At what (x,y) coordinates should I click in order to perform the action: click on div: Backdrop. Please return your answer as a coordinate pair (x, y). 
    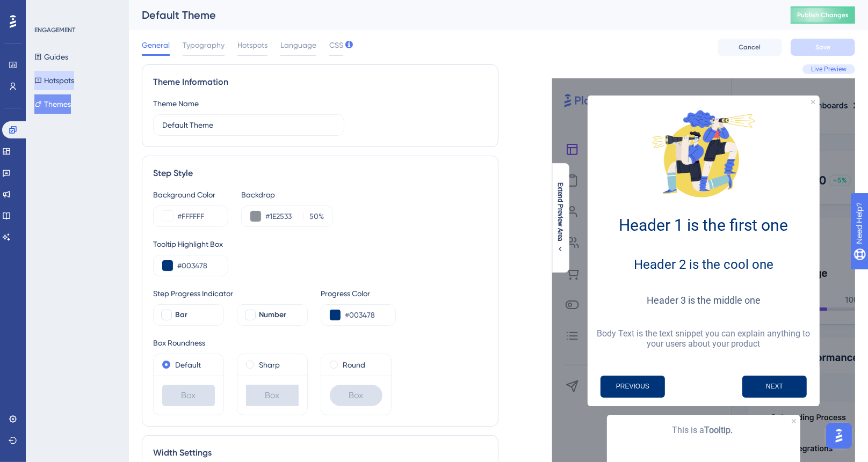
    Looking at the image, I should click on (286, 195).